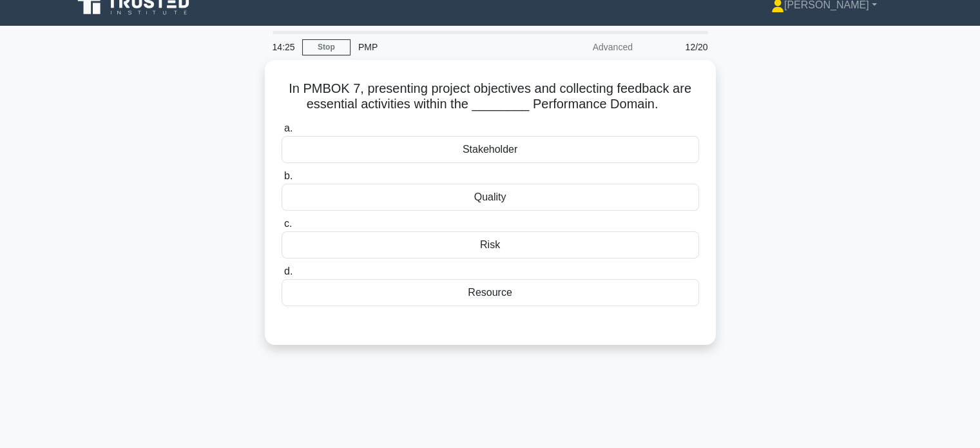 This screenshot has width=980, height=448. Describe the element at coordinates (584, 47) in the screenshot. I see `div: Advanced` at that location.